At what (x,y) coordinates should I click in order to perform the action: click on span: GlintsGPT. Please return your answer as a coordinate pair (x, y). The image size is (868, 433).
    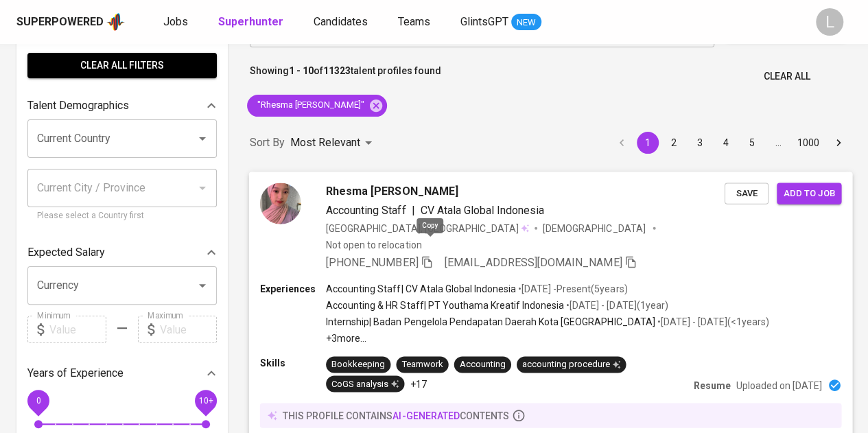
    Looking at the image, I should click on (485, 22).